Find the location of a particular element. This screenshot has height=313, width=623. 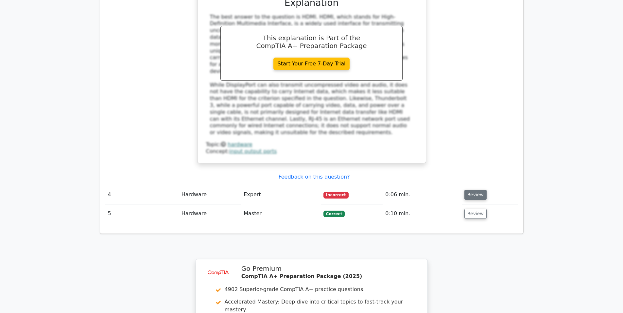

td: 0:10 min. is located at coordinates (422, 214).